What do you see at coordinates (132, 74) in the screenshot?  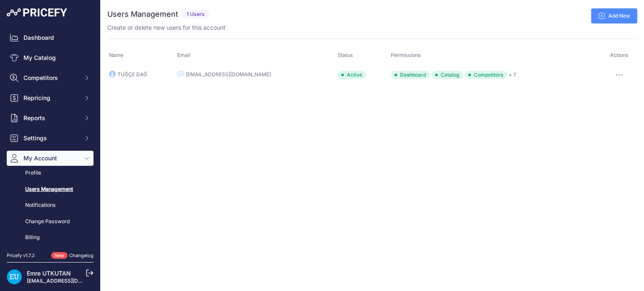 I see `div: TUĞÇE DAĞ` at bounding box center [132, 74].